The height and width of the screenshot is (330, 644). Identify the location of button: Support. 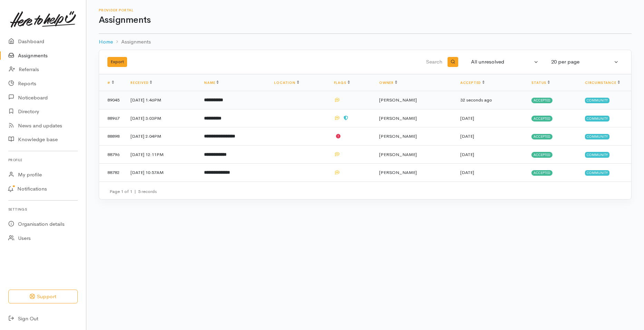
(43, 297).